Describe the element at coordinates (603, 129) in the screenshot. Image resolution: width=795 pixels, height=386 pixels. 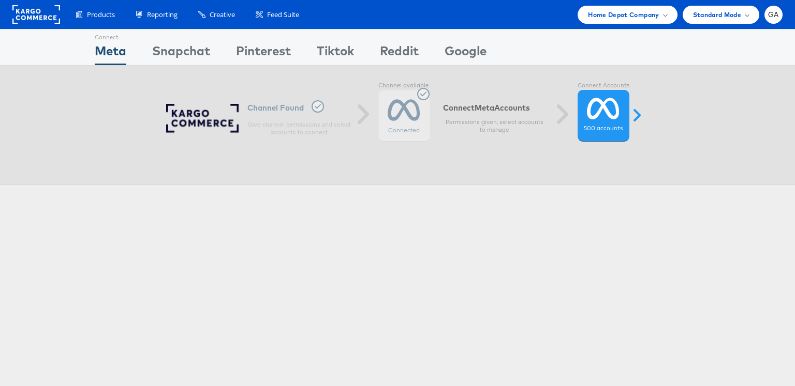
I see `label: 500 accounts` at that location.